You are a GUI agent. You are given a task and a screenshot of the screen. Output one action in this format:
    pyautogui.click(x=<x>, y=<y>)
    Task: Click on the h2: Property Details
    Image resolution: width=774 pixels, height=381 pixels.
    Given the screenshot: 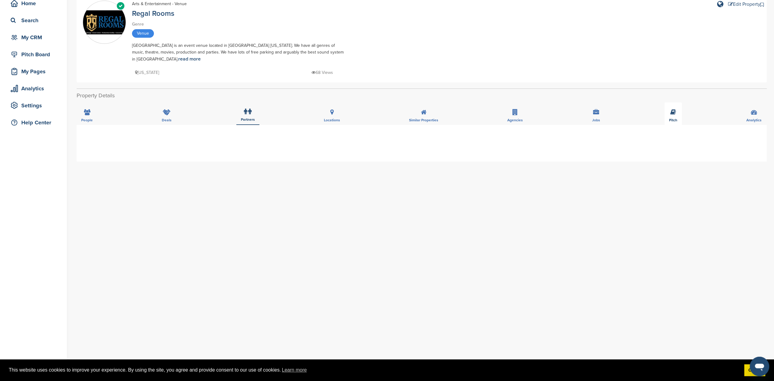 What is the action you would take?
    pyautogui.click(x=422, y=96)
    